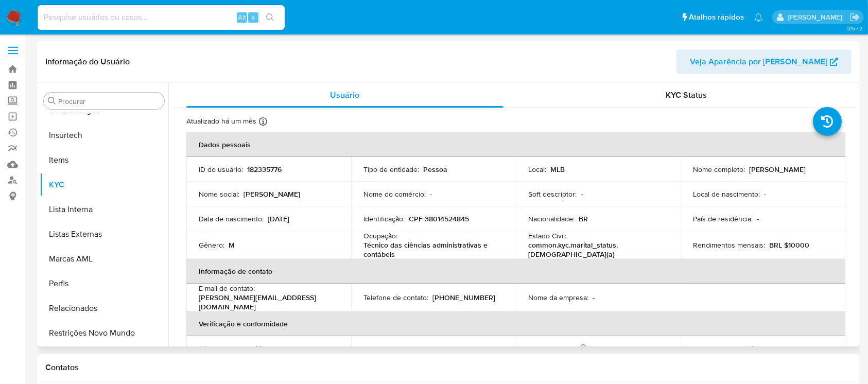 The image size is (868, 384). I want to click on p: País de residência :, so click(722, 219).